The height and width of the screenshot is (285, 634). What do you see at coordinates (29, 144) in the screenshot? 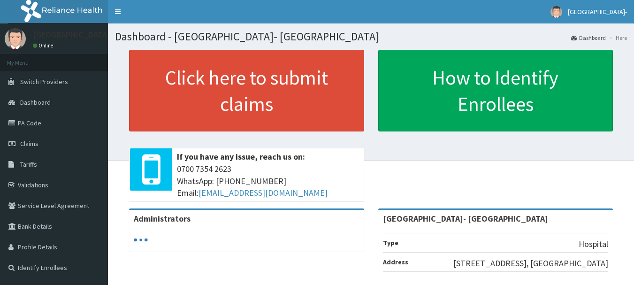
I see `span: Claims` at bounding box center [29, 144].